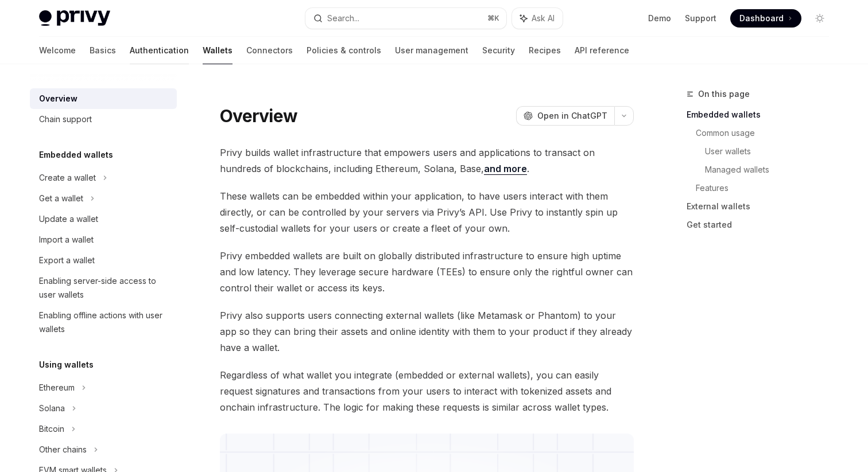 The width and height of the screenshot is (868, 472). What do you see at coordinates (104, 240) in the screenshot?
I see `a: Import a wallet` at bounding box center [104, 240].